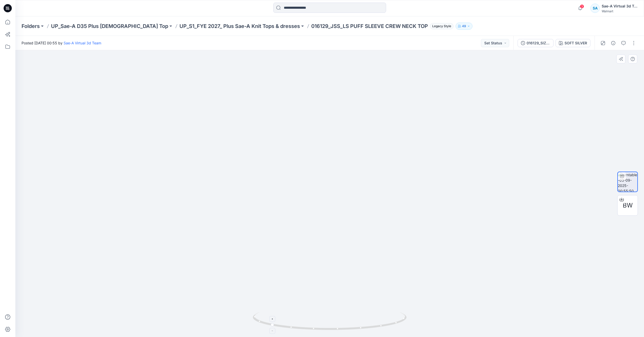 This screenshot has width=644, height=337. What do you see at coordinates (576, 43) in the screenshot?
I see `div: SOFT SILVER` at bounding box center [576, 43].